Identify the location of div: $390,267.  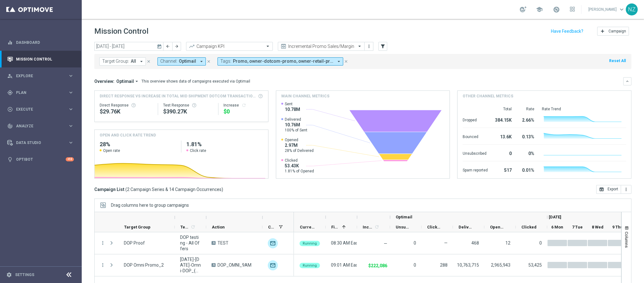
(188, 112).